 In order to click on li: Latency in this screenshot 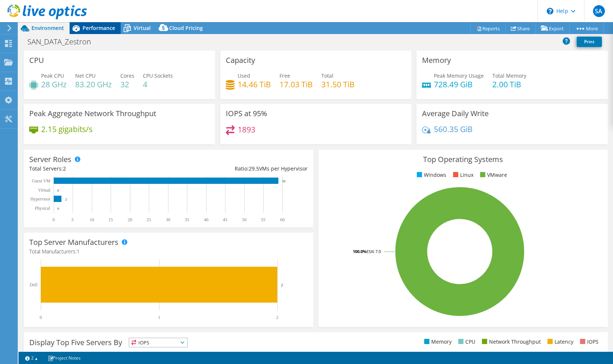, I will do `click(560, 342)`.